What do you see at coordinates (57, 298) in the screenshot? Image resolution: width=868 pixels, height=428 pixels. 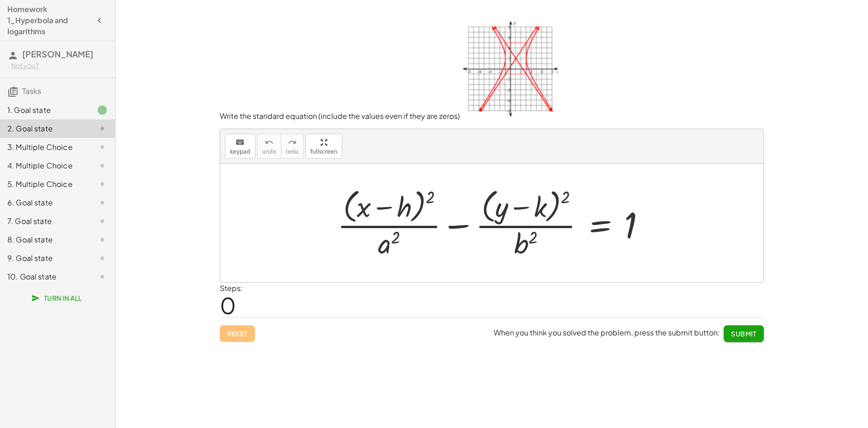 I see `button: Turn In All` at bounding box center [57, 298].